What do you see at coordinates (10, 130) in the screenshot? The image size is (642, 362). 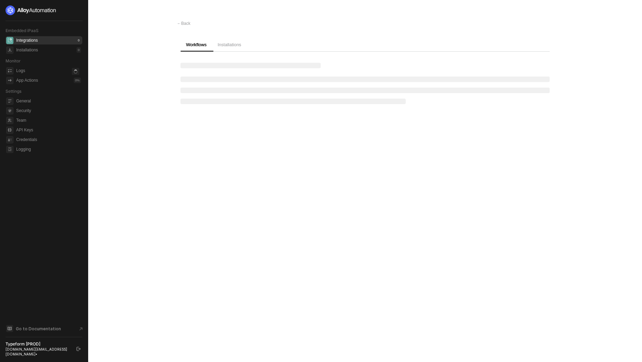 I see `span: api-key` at bounding box center [10, 130].